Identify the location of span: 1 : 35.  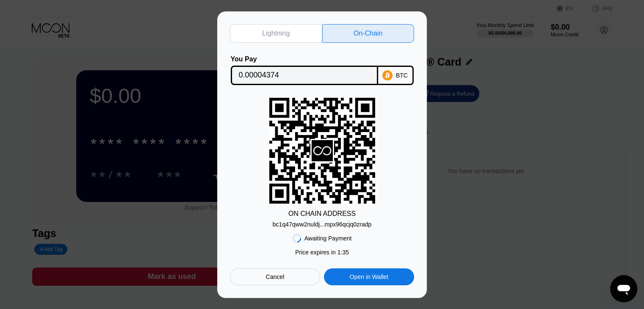
(343, 252).